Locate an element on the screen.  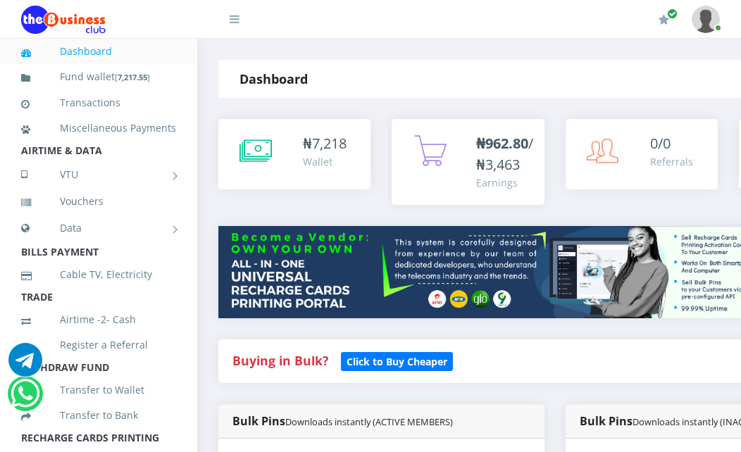
a: ₦962.80/₦3,463 Earnings is located at coordinates (468, 162).